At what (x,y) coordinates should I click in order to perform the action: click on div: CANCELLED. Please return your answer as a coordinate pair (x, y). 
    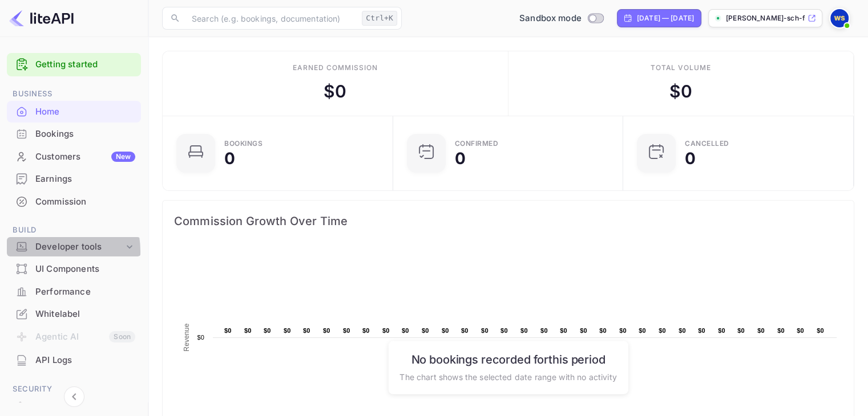
    Looking at the image, I should click on (707, 143).